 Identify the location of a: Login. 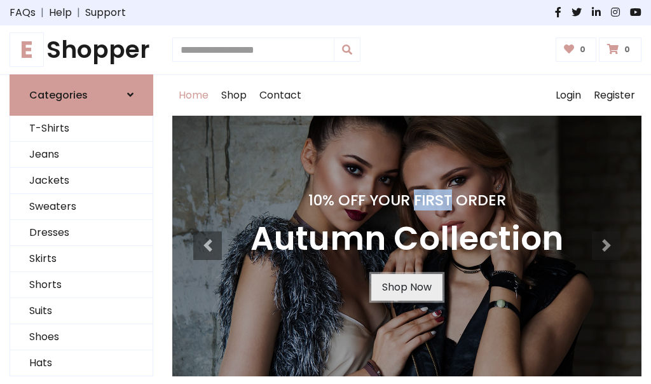
(568, 95).